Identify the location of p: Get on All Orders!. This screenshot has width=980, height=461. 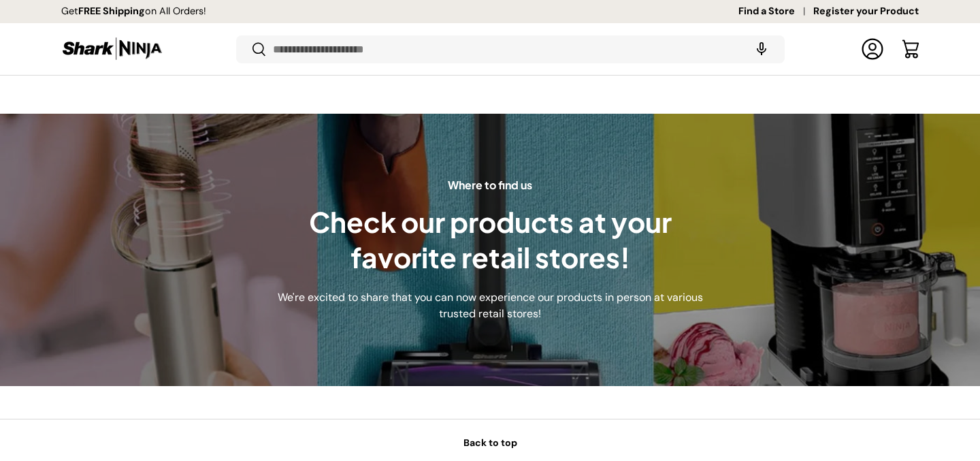
(133, 11).